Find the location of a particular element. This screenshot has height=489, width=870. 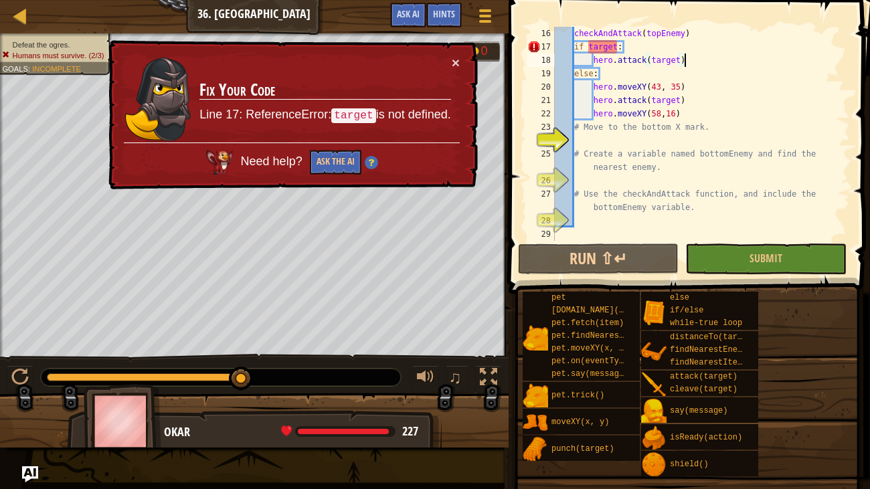

span: pet is located at coordinates (559, 298).